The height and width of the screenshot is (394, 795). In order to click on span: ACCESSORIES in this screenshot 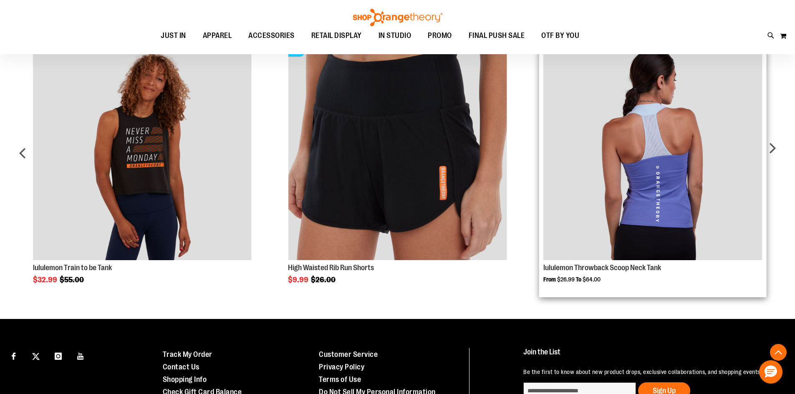, I will do `click(271, 35)`.